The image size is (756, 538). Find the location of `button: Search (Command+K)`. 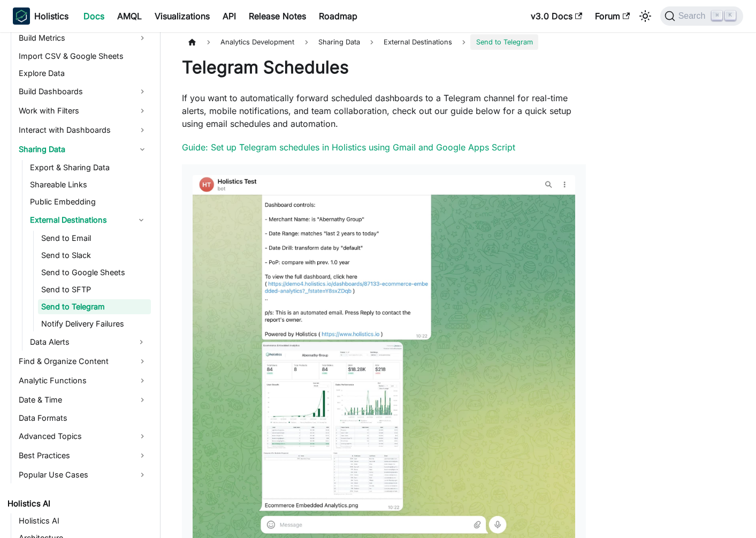

button: Search (Command+K) is located at coordinates (701, 16).